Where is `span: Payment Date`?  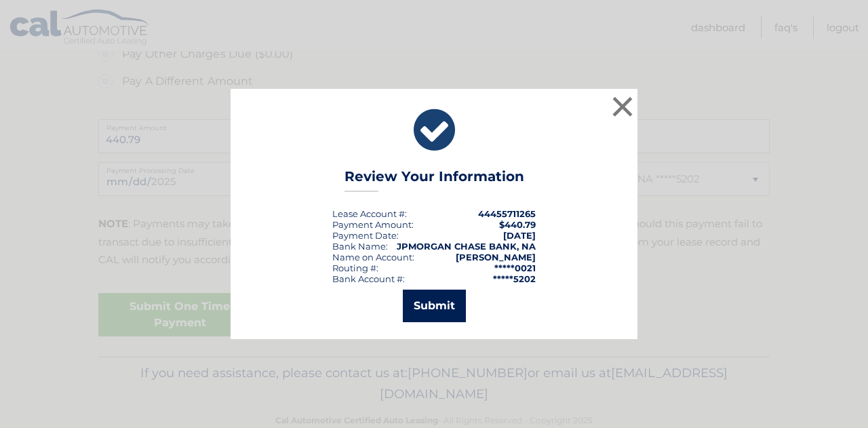
span: Payment Date is located at coordinates (364, 235).